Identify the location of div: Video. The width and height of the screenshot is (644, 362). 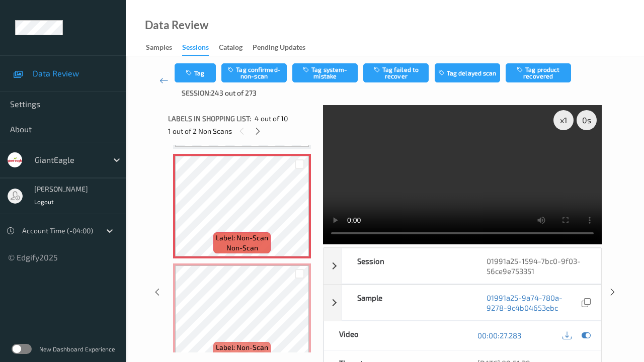
(393, 335).